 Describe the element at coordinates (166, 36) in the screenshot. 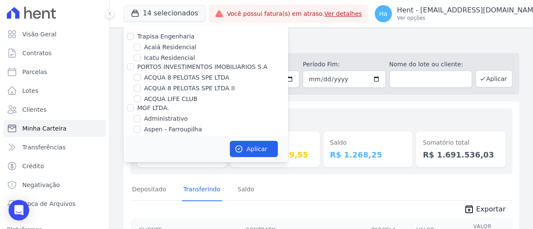

I see `label: Trapisa Engenharia` at that location.